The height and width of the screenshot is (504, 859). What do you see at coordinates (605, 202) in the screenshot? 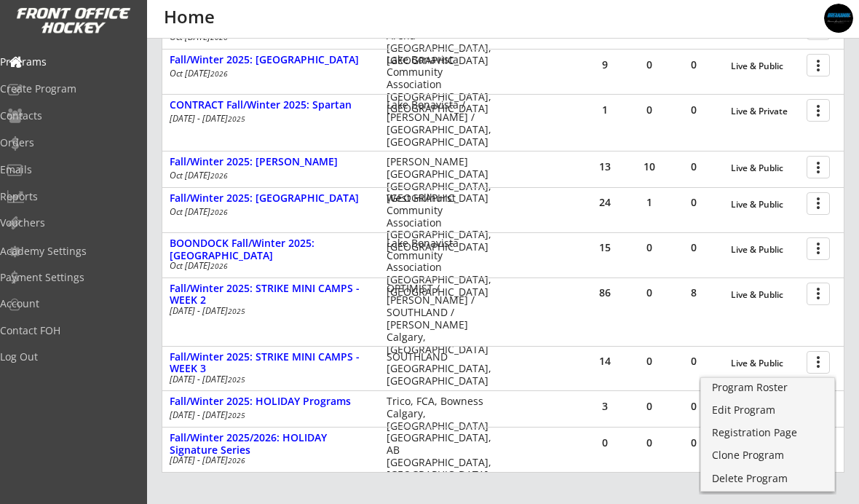
I see `div: 24` at bounding box center [605, 202].